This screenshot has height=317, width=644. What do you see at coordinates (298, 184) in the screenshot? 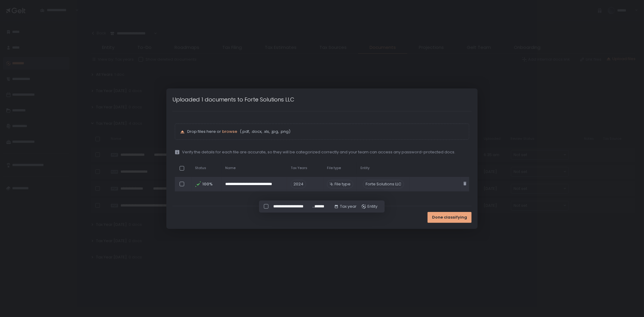
I see `span: 2024` at bounding box center [298, 184].